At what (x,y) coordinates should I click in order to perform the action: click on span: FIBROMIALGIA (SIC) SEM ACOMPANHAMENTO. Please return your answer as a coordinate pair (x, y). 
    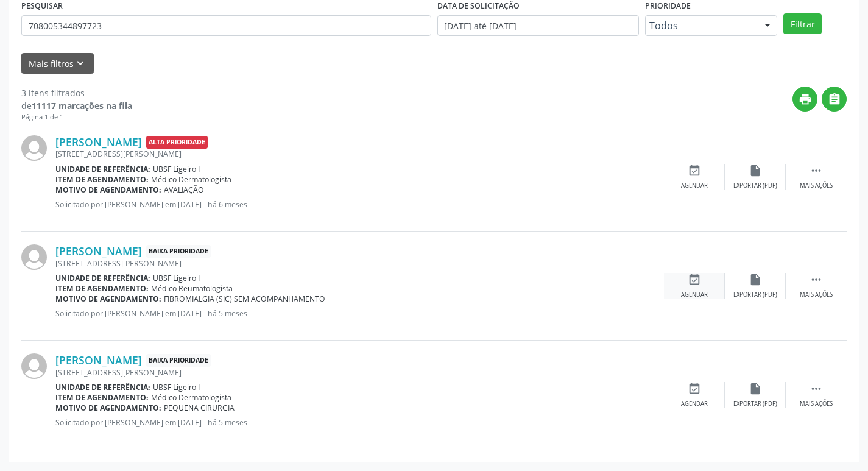
    Looking at the image, I should click on (244, 298).